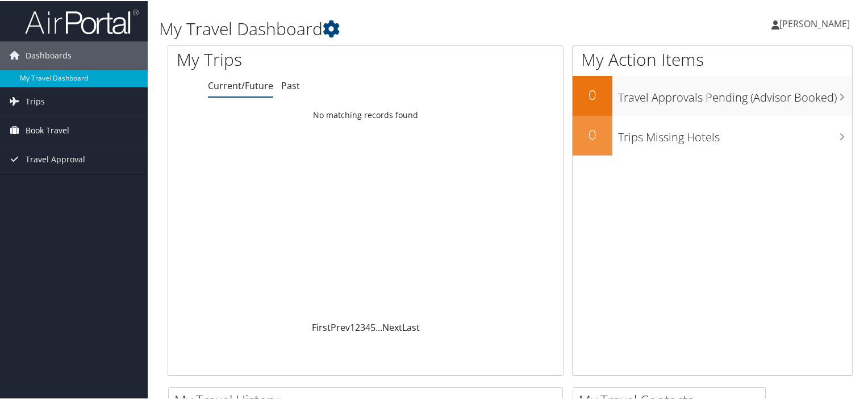 The width and height of the screenshot is (868, 399). I want to click on a: 0Travel Approvals Pending (Advisor Booked), so click(713, 95).